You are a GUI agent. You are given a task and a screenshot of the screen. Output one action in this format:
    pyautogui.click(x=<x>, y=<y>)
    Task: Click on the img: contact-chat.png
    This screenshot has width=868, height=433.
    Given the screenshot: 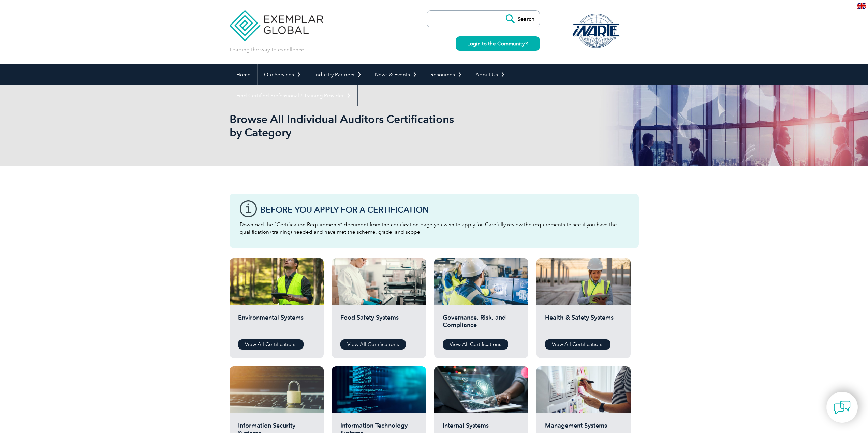 What is the action you would take?
    pyautogui.click(x=842, y=408)
    